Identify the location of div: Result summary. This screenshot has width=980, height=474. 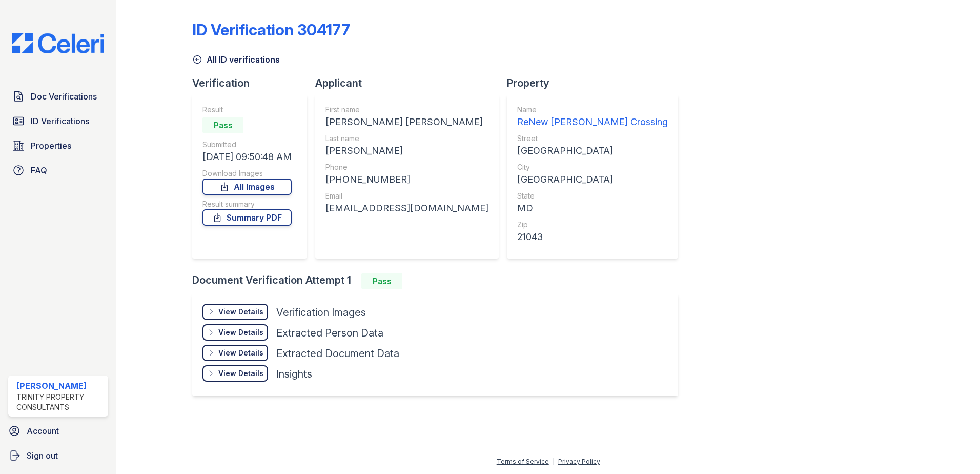
(247, 204).